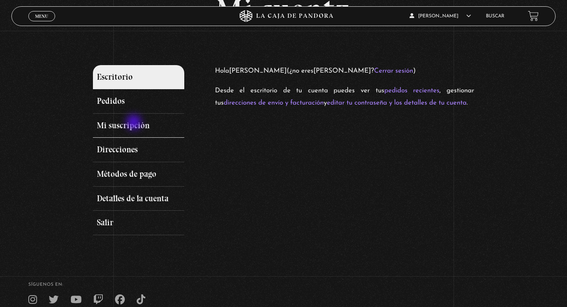 The image size is (567, 307). Describe the element at coordinates (139, 199) in the screenshot. I see `a: Detalles de la cuenta` at that location.